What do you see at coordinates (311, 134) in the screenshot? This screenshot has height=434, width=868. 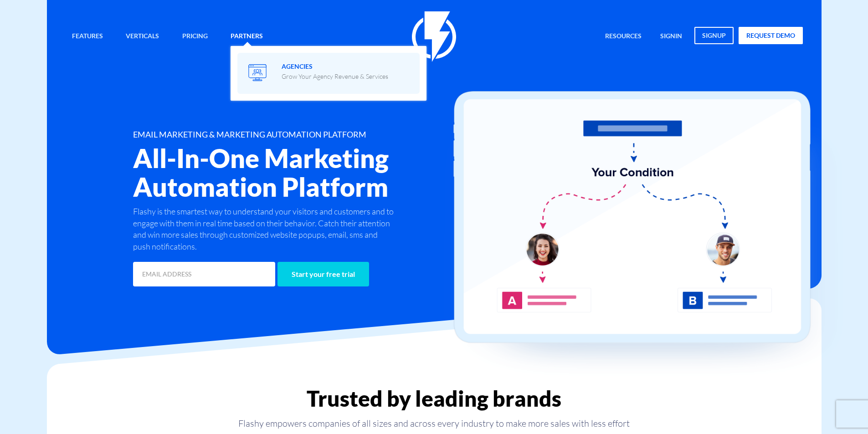 I see `h1: EMAIL MARKETING & MARKETING AUTOMATION PLATFORM` at bounding box center [311, 134].